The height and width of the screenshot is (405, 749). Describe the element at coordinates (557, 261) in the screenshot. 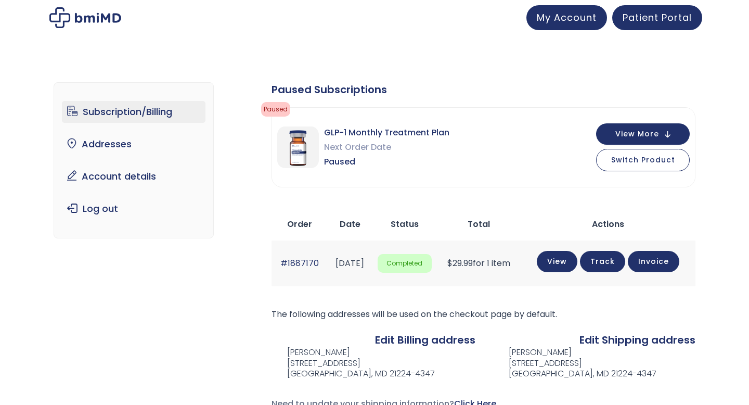

I see `a: View` at that location.